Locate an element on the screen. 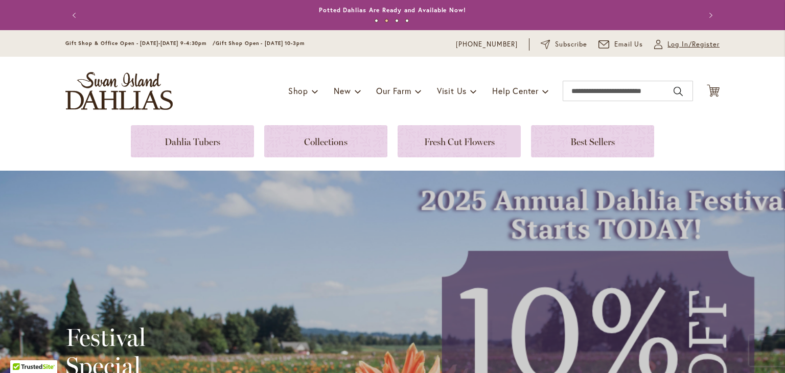  button: Next is located at coordinates (710, 15).